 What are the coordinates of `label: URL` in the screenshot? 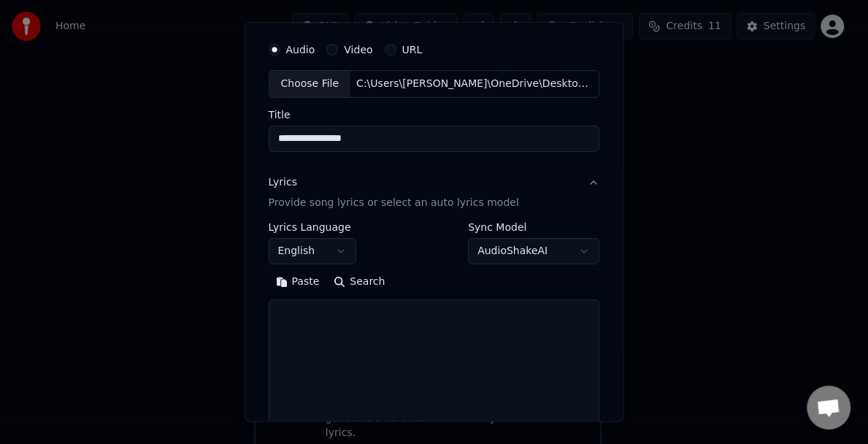 It's located at (412, 50).